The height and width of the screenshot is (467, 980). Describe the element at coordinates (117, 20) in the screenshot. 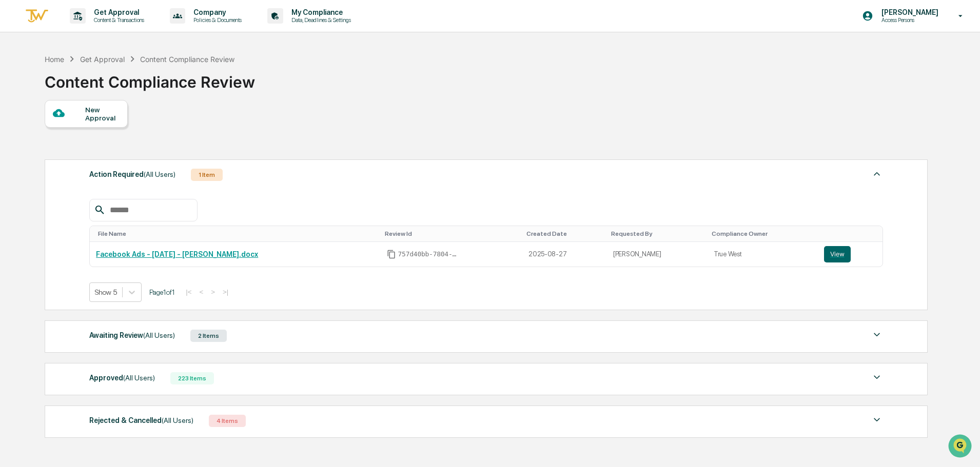

I see `p: Content & Transactions` at that location.